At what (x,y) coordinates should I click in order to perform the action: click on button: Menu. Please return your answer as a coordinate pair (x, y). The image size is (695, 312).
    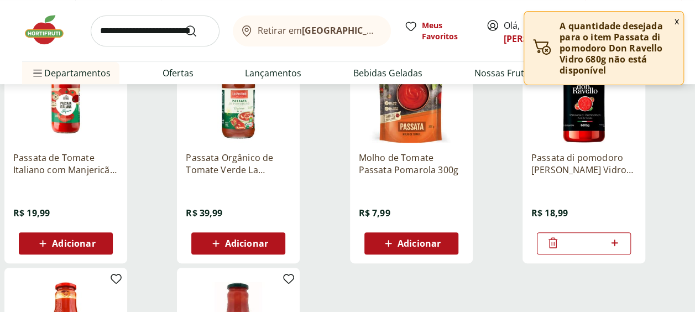
    Looking at the image, I should click on (38, 73).